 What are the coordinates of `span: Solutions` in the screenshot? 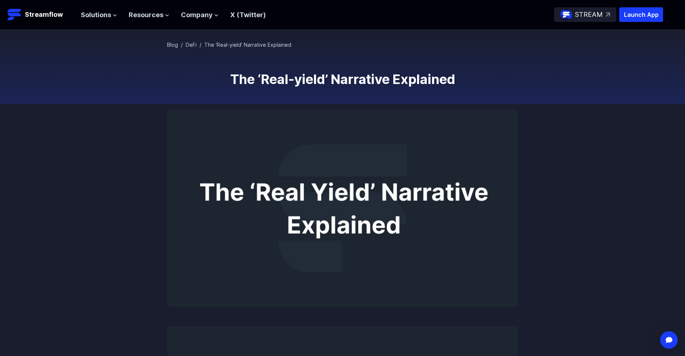 It's located at (96, 15).